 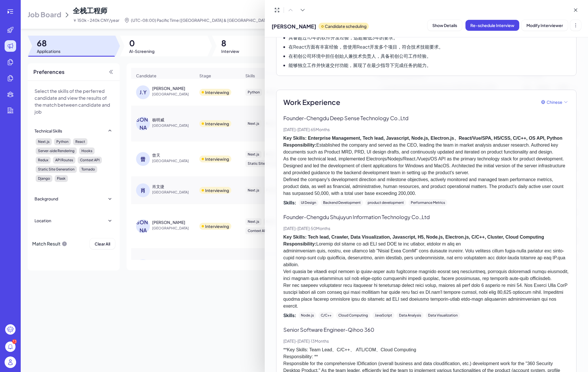 I want to click on span: Re-schedule Interview, so click(x=492, y=26).